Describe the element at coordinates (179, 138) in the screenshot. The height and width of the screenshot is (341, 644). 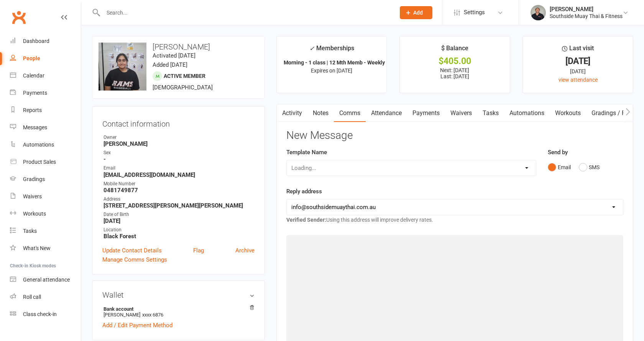
I see `div: Owner` at that location.